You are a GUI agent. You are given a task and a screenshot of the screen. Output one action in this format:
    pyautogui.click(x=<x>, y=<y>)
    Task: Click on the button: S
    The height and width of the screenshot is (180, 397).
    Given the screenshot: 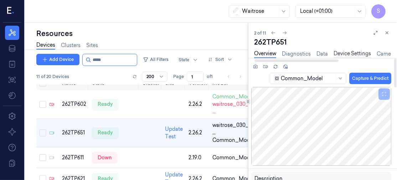 What is the action you would take?
    pyautogui.click(x=378, y=11)
    